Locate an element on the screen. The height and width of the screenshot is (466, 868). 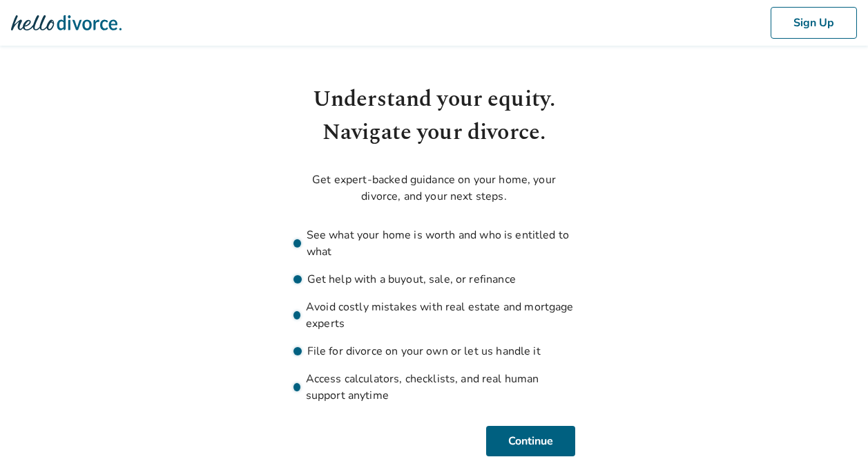
li: Avoid costly mistakes with real estate and mortgage experts is located at coordinates (434, 315).